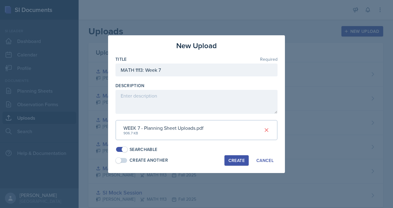 This screenshot has width=393, height=208. Describe the element at coordinates (130, 86) in the screenshot. I see `label: Description` at that location.